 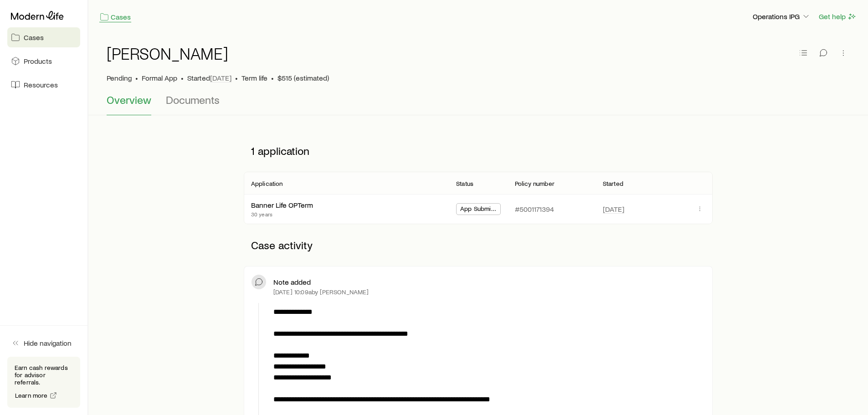 I want to click on p: Note added, so click(x=292, y=282).